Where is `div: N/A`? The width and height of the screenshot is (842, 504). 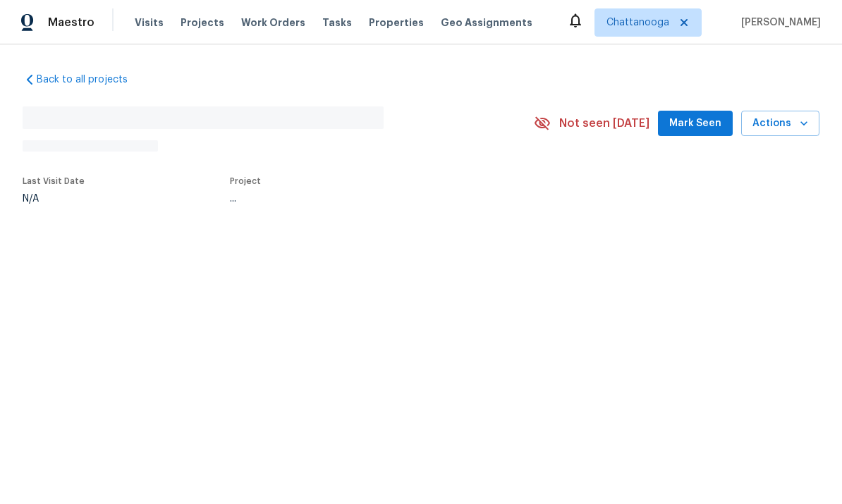 div: N/A is located at coordinates (54, 199).